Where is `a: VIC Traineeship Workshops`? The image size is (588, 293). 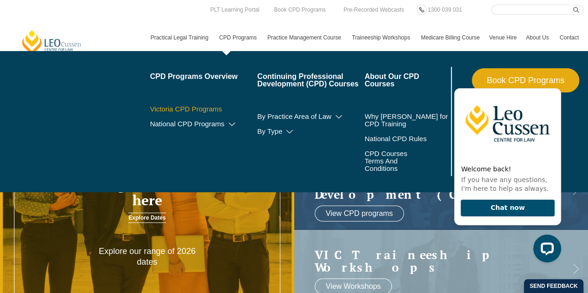
a: VIC Traineeship Workshops is located at coordinates (432, 261).